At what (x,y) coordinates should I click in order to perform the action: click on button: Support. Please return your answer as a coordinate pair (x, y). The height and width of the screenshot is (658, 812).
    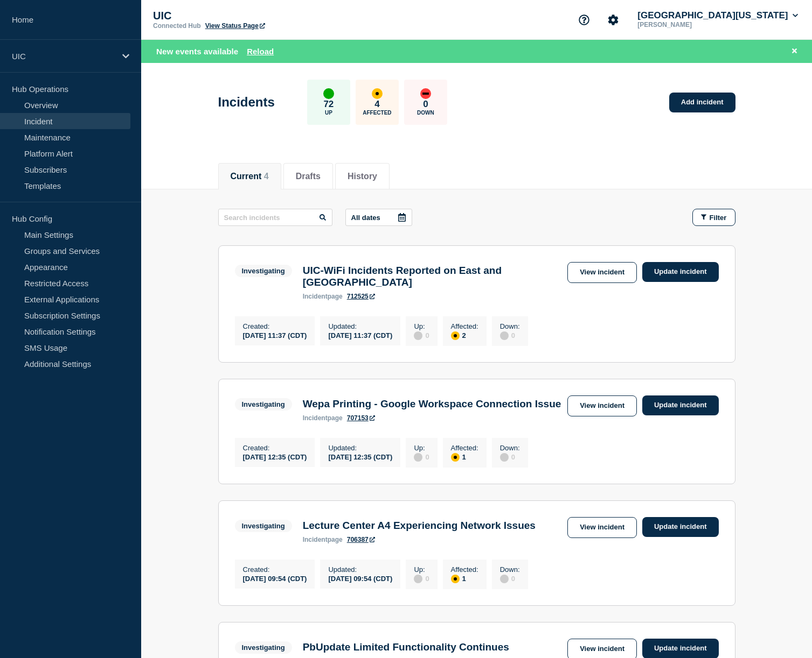
    Looking at the image, I should click on (584, 20).